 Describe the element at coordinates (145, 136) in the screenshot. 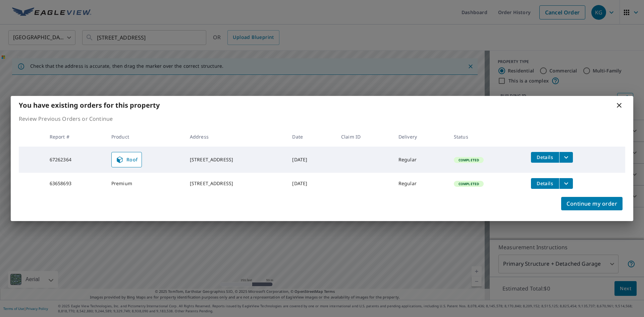

I see `th: Product` at that location.